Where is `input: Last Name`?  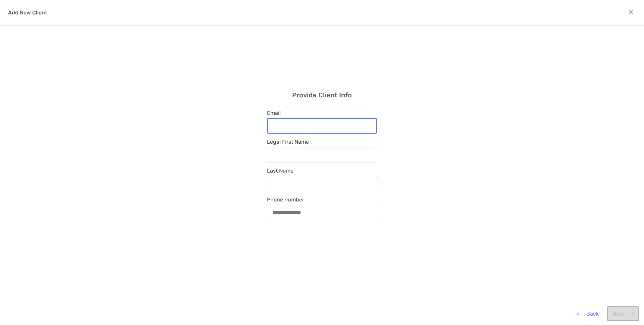
input: Last Name is located at coordinates (322, 183).